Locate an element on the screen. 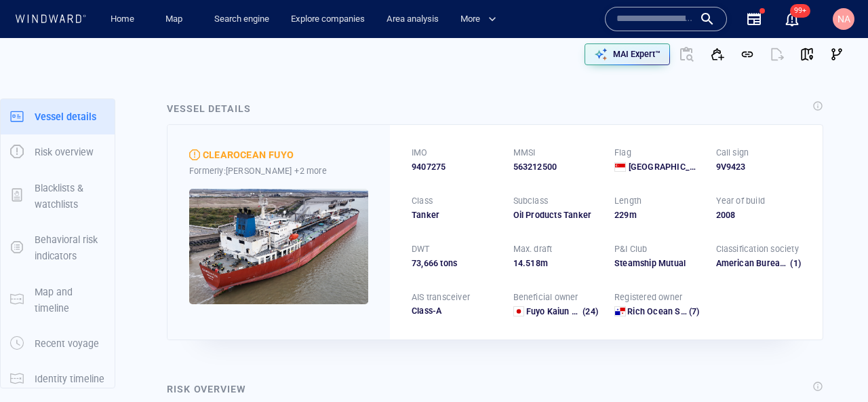 The width and height of the screenshot is (868, 402). button: Identity timeline is located at coordinates (58, 379).